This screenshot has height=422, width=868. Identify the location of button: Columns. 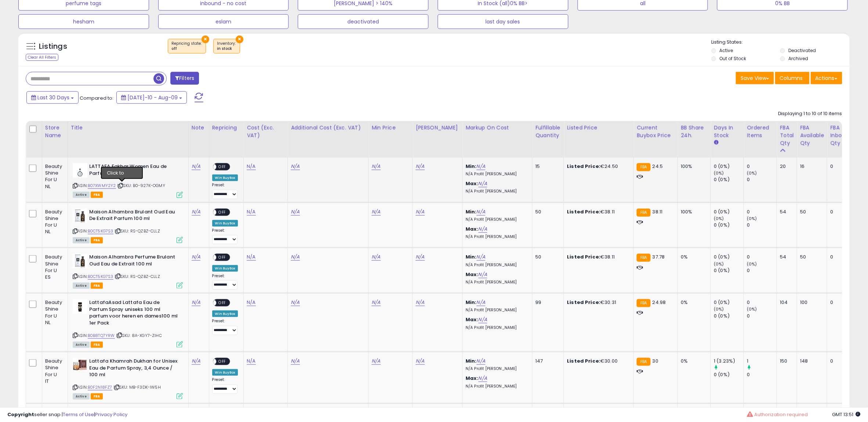
(792, 78).